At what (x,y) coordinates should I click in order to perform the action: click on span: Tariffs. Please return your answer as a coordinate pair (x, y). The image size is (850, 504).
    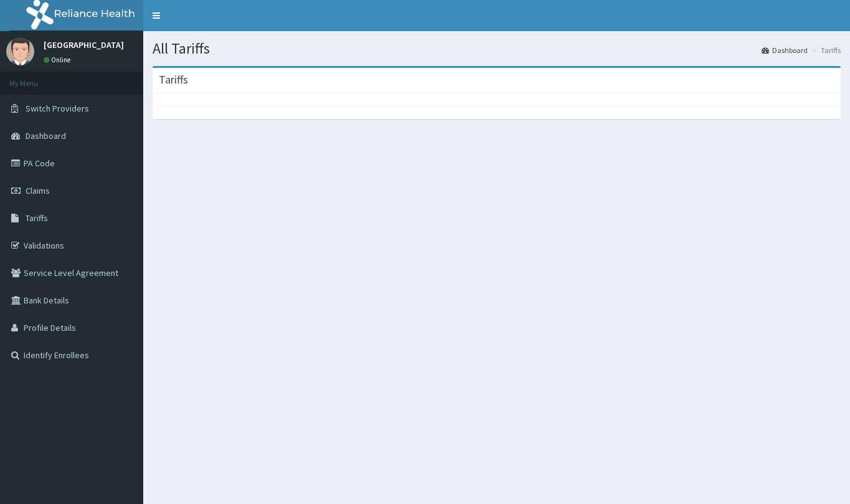
    Looking at the image, I should click on (36, 218).